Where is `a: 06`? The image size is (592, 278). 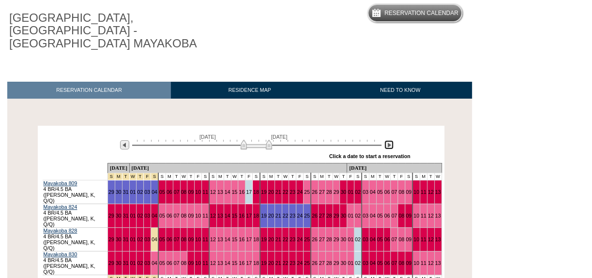
a: 06 is located at coordinates (387, 192).